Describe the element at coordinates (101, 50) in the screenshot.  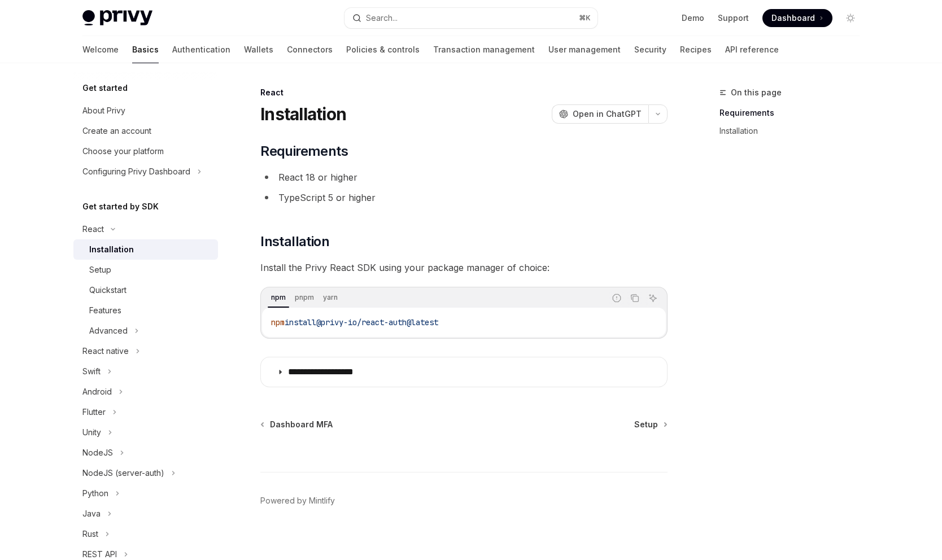
I see `a: Welcome` at that location.